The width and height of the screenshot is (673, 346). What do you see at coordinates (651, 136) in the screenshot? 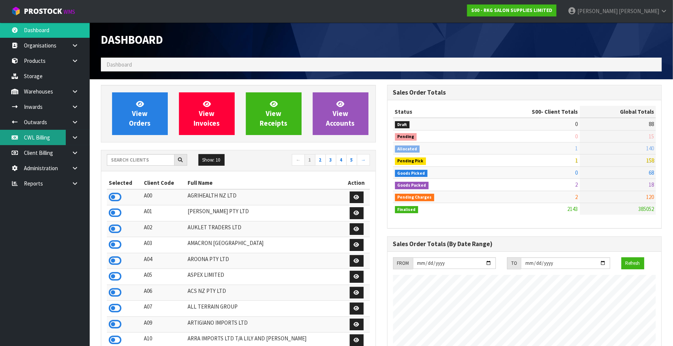
I see `span: 15` at bounding box center [651, 136].